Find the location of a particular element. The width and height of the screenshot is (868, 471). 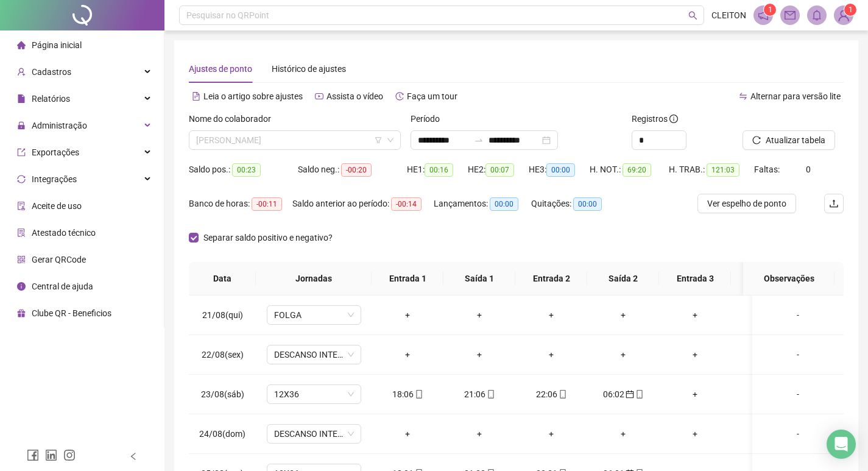

span: Assista o vídeo is located at coordinates (354, 96).